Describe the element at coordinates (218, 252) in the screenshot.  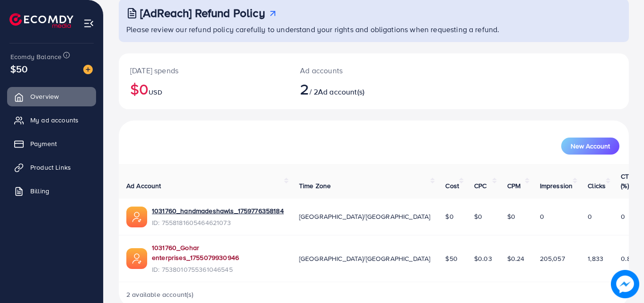
I see `a: 1031760_Gohar enterprises_1755079930946` at that location.